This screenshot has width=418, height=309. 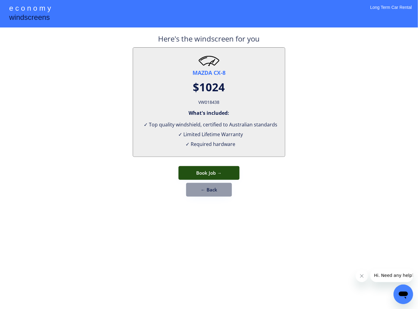 I want to click on div: What's included:, so click(x=209, y=113).